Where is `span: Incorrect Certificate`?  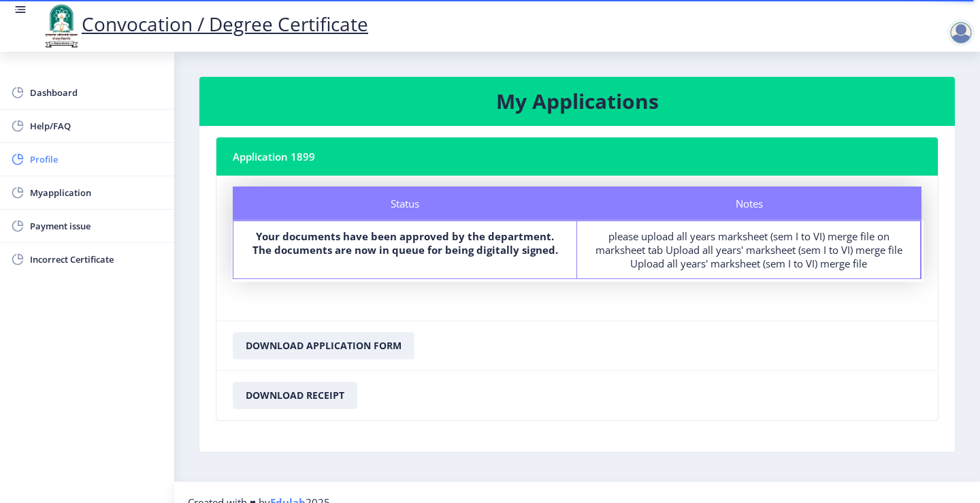 span: Incorrect Certificate is located at coordinates (97, 260).